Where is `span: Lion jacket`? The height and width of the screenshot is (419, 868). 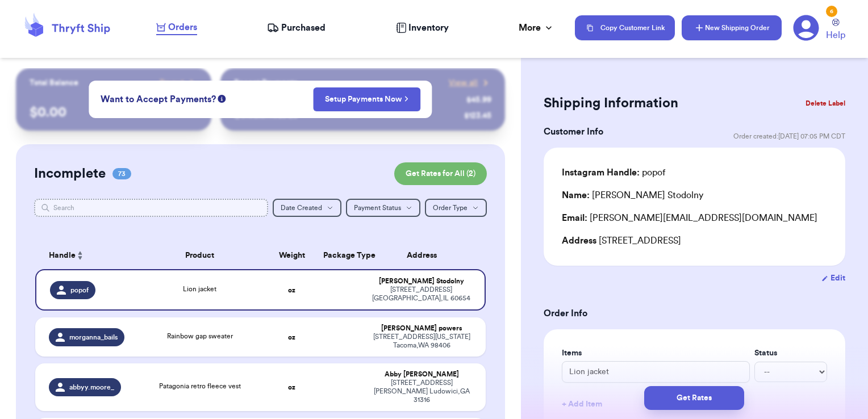
span: Lion jacket is located at coordinates (200, 290).